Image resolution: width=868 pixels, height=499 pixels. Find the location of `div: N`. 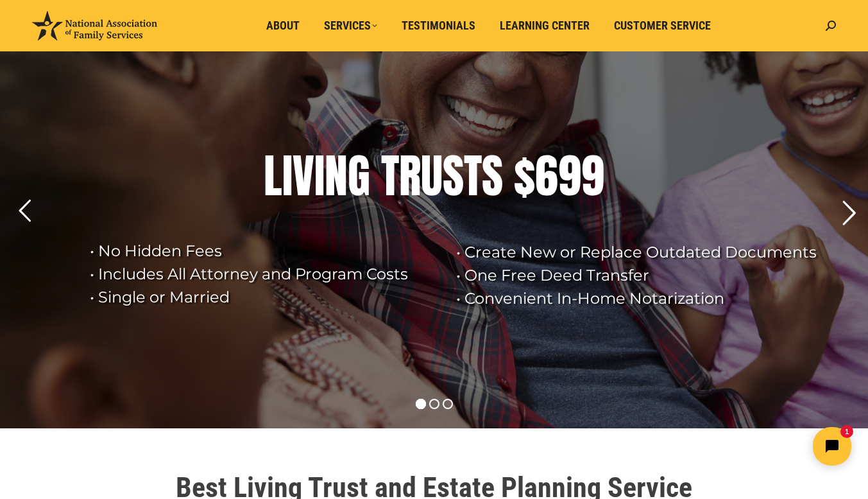

div: N is located at coordinates (336, 176).